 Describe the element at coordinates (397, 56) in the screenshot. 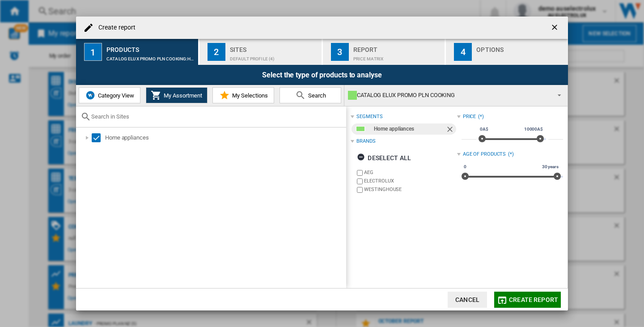

I see `div: Price Matrix` at that location.